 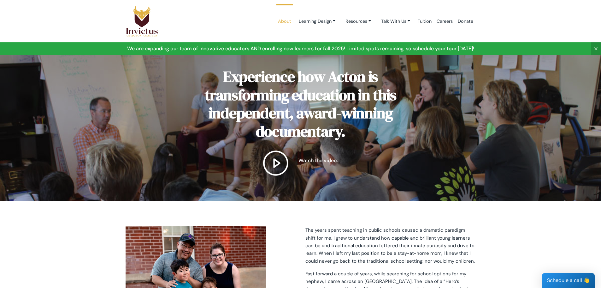 I want to click on img: Logo, so click(x=142, y=21).